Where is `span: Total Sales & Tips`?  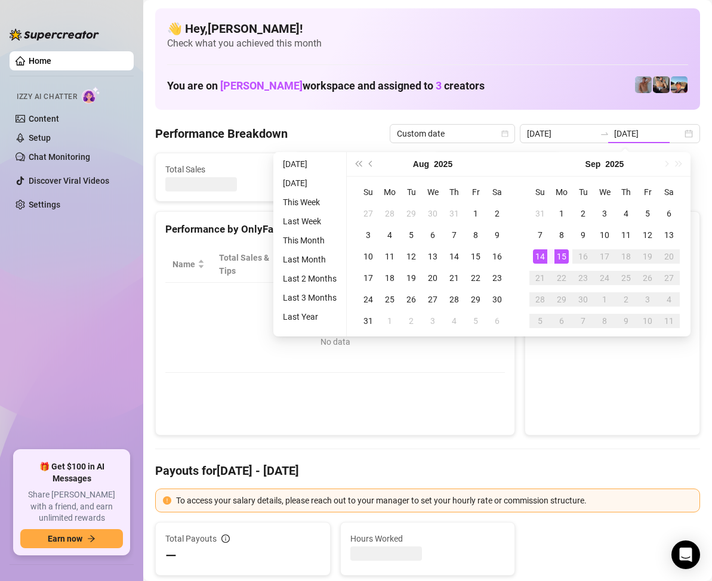 span: Total Sales & Tips is located at coordinates (245, 264).